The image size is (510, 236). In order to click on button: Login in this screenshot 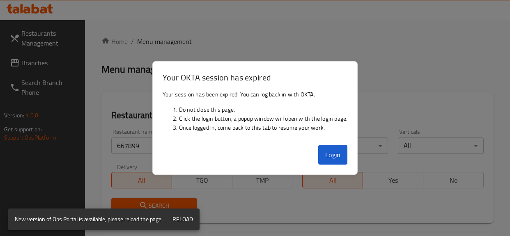, I will do `click(333, 155)`.